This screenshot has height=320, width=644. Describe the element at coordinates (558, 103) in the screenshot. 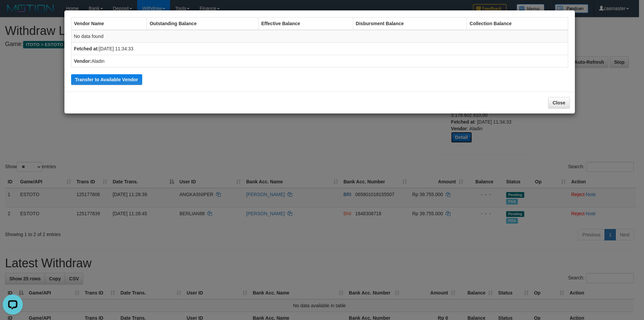

I see `button: Close` at that location.